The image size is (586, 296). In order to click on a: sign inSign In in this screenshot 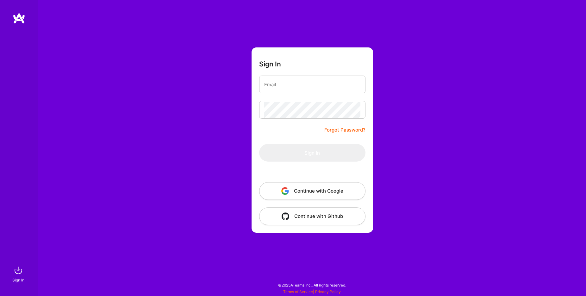, I will do `click(19, 274)`.